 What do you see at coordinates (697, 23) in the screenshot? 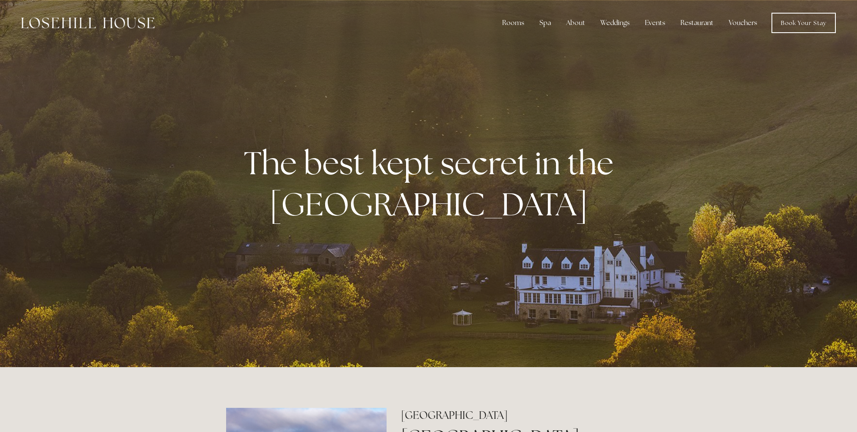
I see `div: Restaurant` at bounding box center [697, 23].